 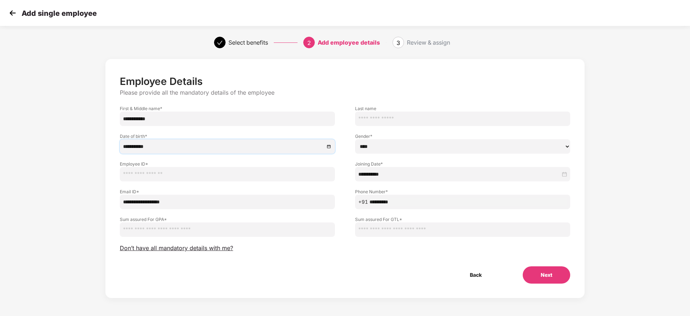 I want to click on span: +91, so click(x=363, y=202).